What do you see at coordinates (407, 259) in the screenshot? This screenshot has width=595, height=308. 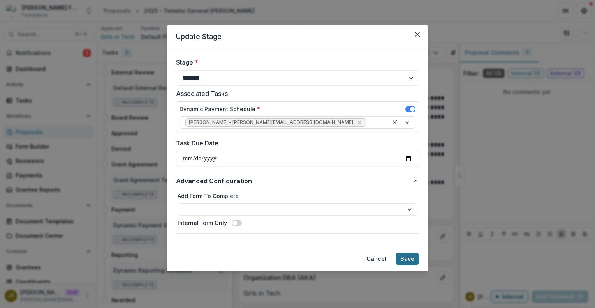 I see `button: Save` at bounding box center [407, 259].